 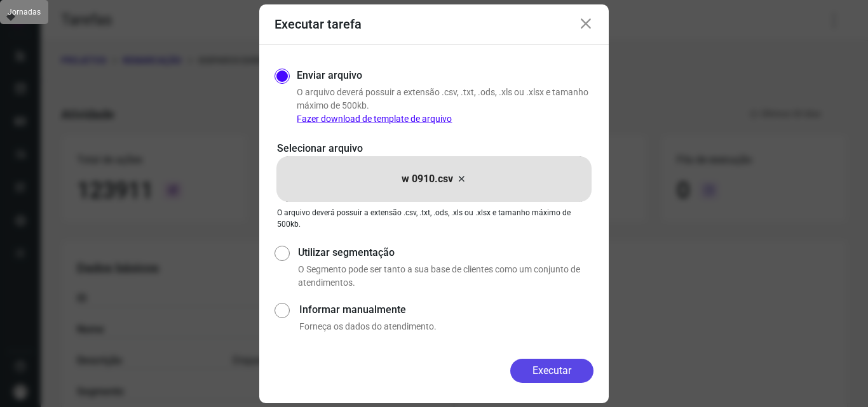 What do you see at coordinates (446, 253) in the screenshot?
I see `label: Utilizar segmentação` at bounding box center [446, 253].